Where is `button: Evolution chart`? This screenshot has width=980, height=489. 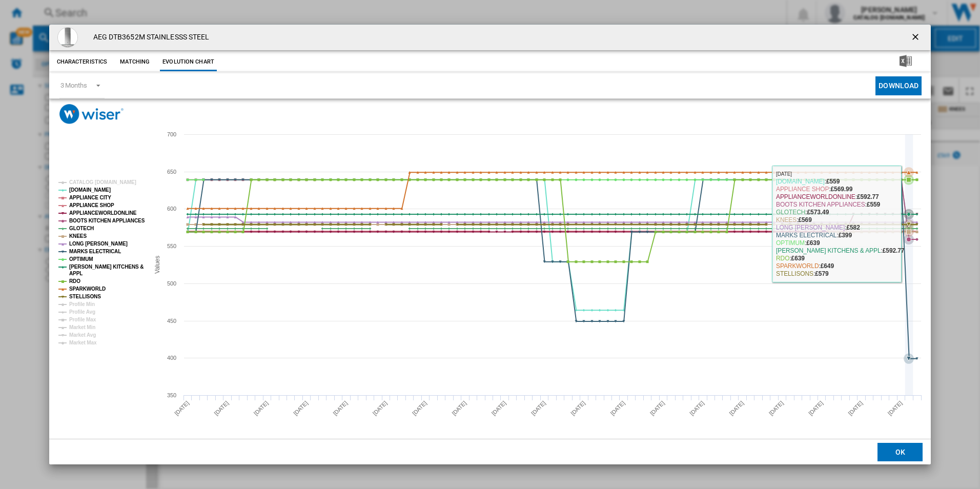
button: Evolution chart is located at coordinates (188, 62).